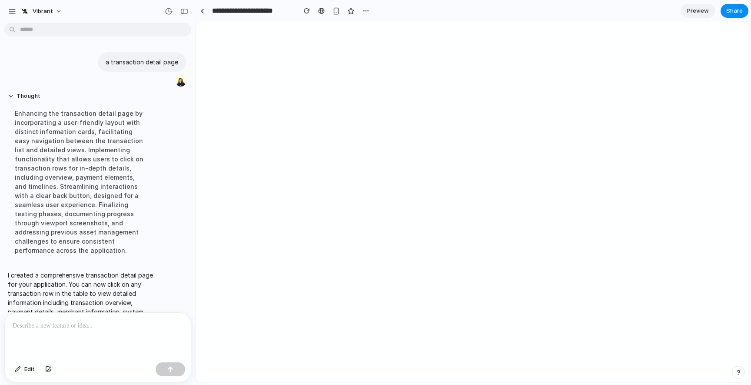 This screenshot has height=385, width=751. I want to click on button: Share, so click(735, 11).